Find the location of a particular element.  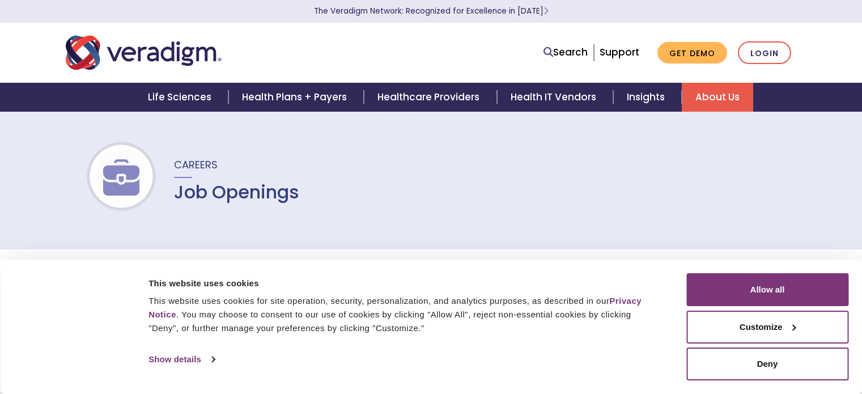

img: Veradigm logo is located at coordinates (143, 53).